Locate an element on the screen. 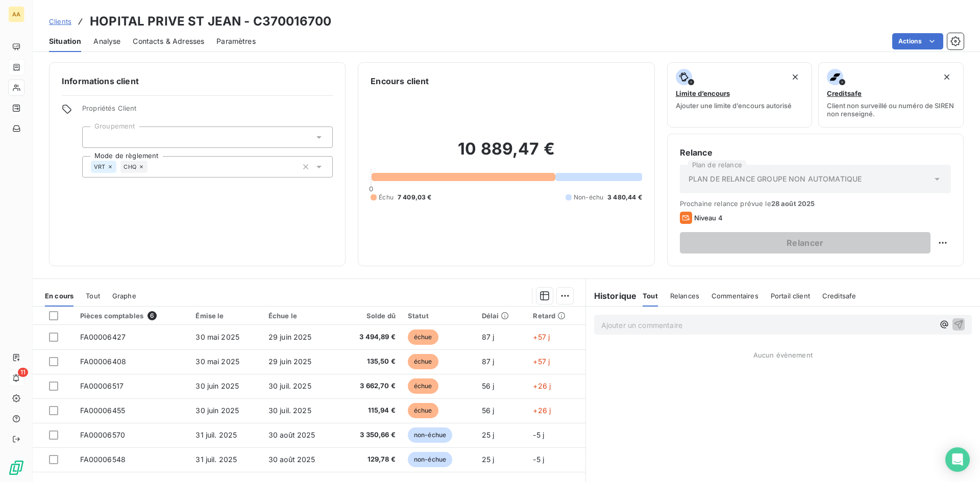  h6: Informations client is located at coordinates (197, 81).